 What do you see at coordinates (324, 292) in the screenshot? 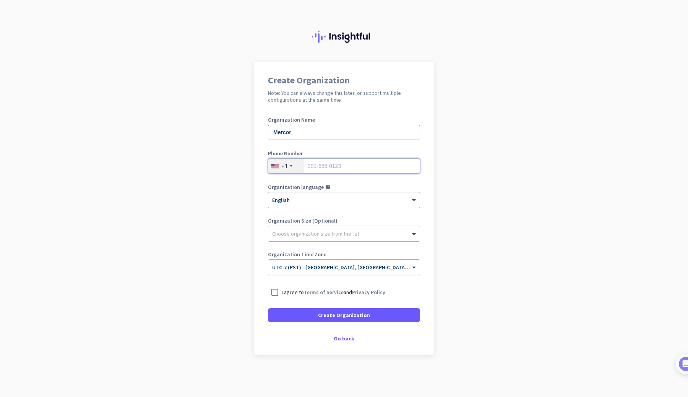
I see `a: Terms of Service` at bounding box center [324, 292].